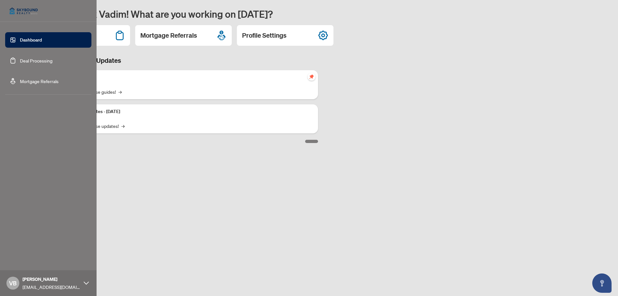 The image size is (618, 296). Describe the element at coordinates (264, 35) in the screenshot. I see `h2: Profile Settings` at that location.